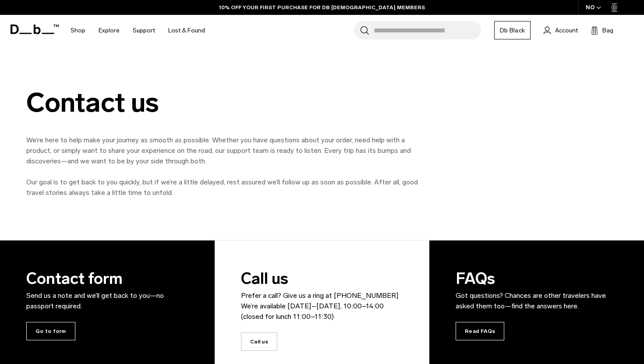 The width and height of the screenshot is (644, 364). Describe the element at coordinates (320, 294) in the screenshot. I see `h3: Call us` at that location.